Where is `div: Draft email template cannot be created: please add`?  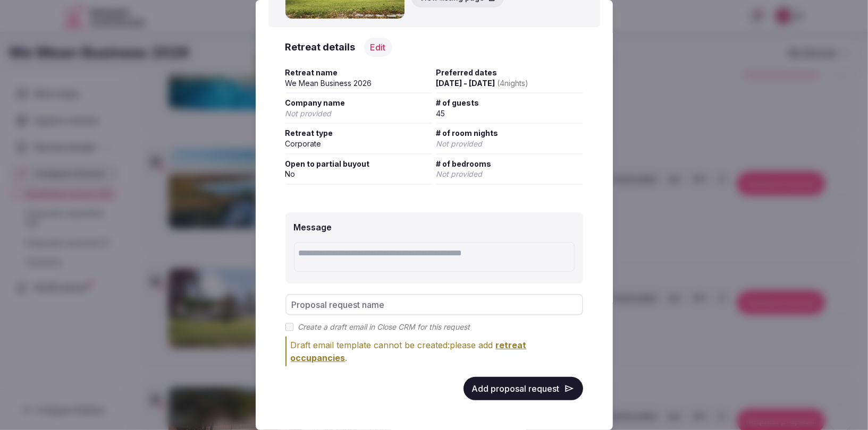
div: Draft email template cannot be created: please add is located at coordinates (437, 352).